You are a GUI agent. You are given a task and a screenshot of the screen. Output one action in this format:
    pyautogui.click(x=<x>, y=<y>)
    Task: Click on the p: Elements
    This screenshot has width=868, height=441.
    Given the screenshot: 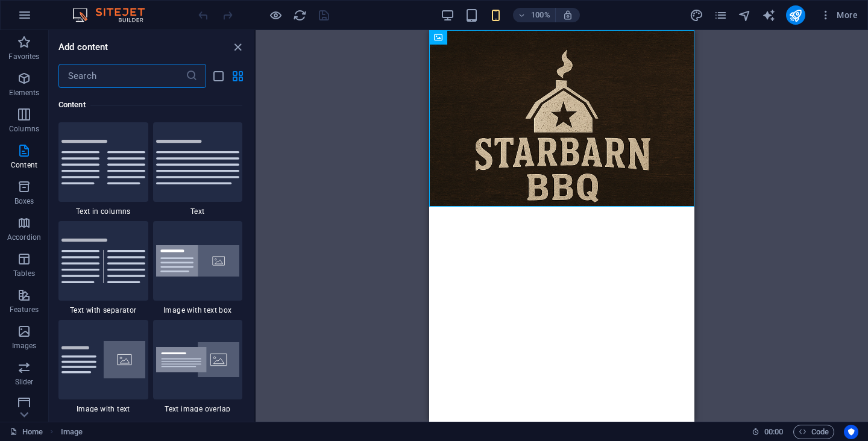 What is the action you would take?
    pyautogui.click(x=24, y=93)
    